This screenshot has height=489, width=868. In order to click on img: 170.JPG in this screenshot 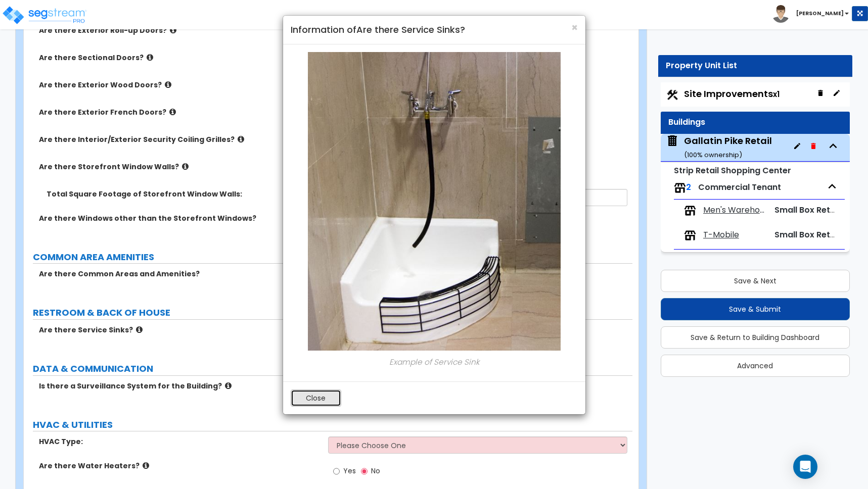, I will do `click(434, 201)`.